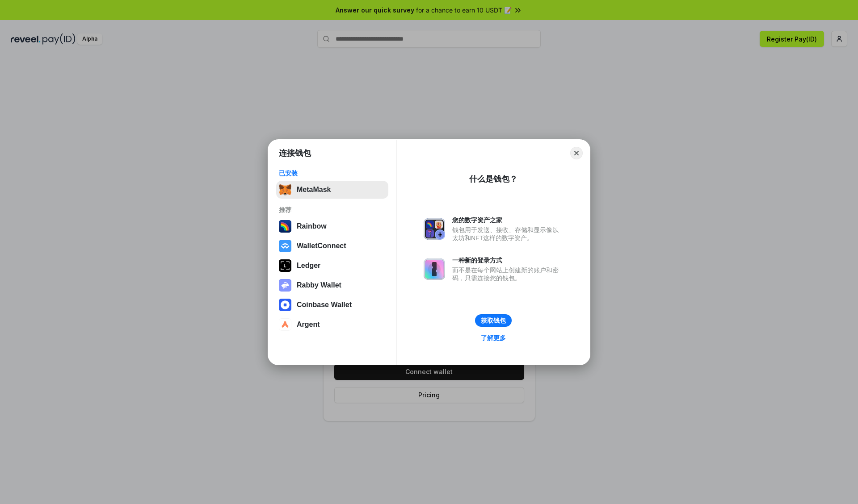 Image resolution: width=858 pixels, height=504 pixels. What do you see at coordinates (332, 266) in the screenshot?
I see `button: Ledger` at bounding box center [332, 266].